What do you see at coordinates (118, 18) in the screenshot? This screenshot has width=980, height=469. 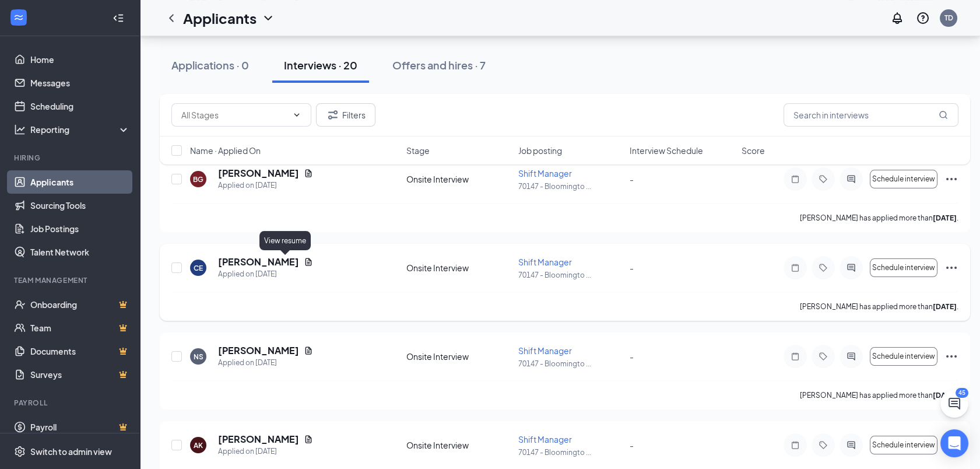 I see `svg: Collapse` at bounding box center [118, 18].